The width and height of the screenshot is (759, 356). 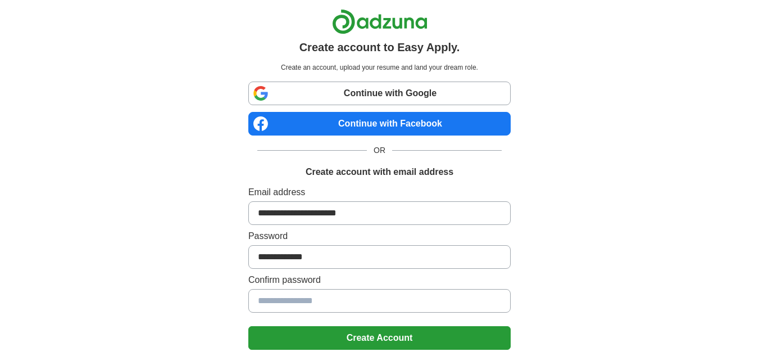 I want to click on label: Email address, so click(x=379, y=192).